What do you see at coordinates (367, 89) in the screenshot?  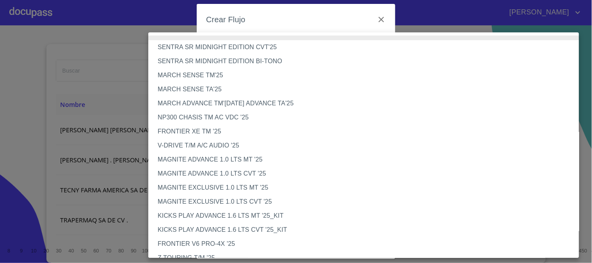 I see `li: MARCH SENSE TA'25` at bounding box center [367, 89].